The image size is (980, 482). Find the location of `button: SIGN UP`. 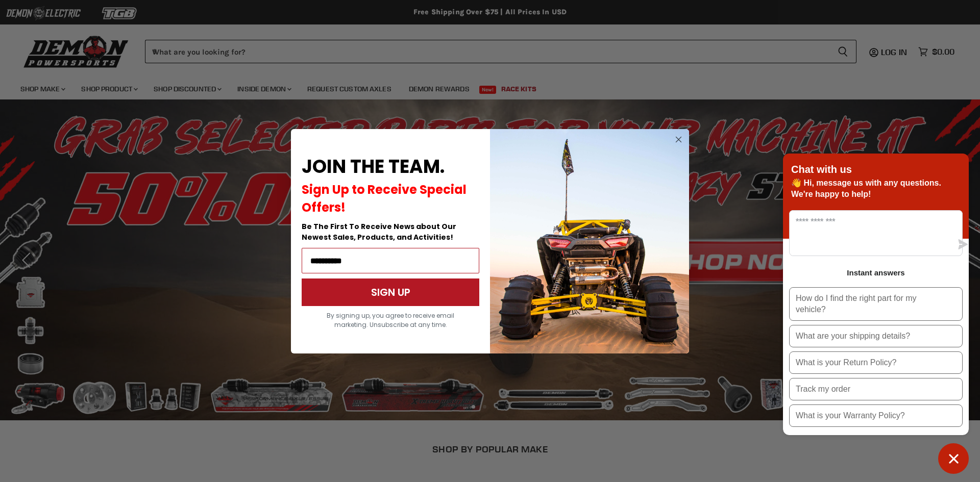

button: SIGN UP is located at coordinates (390, 293).